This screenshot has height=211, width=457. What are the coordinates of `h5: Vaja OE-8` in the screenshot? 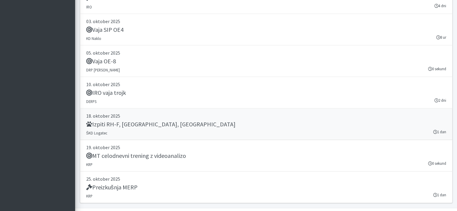 It's located at (101, 61).